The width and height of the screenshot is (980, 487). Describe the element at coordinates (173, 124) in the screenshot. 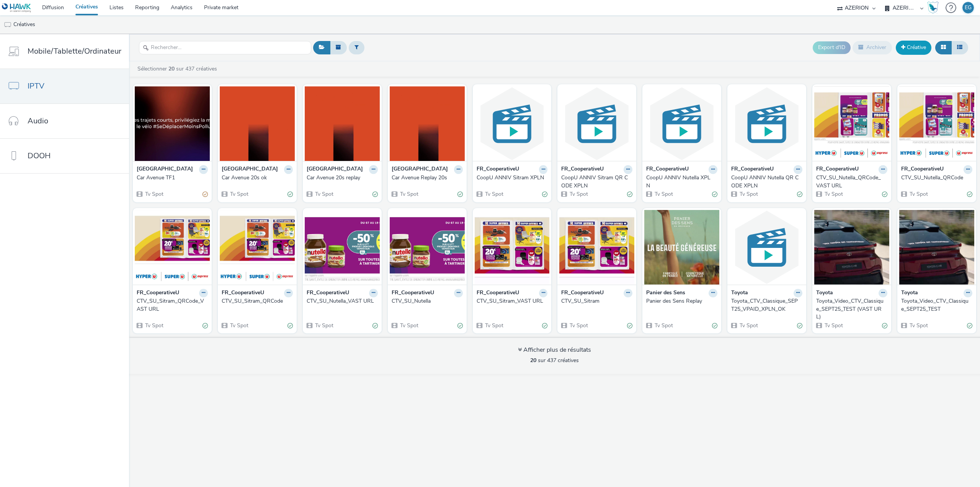

I see `img: Car Avenue TF1 visual` at that location.